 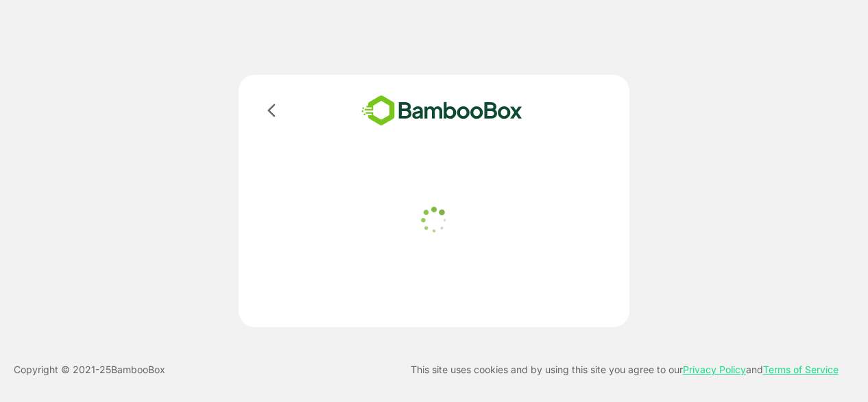 What do you see at coordinates (442, 111) in the screenshot?
I see `img: bamboobox` at bounding box center [442, 111].